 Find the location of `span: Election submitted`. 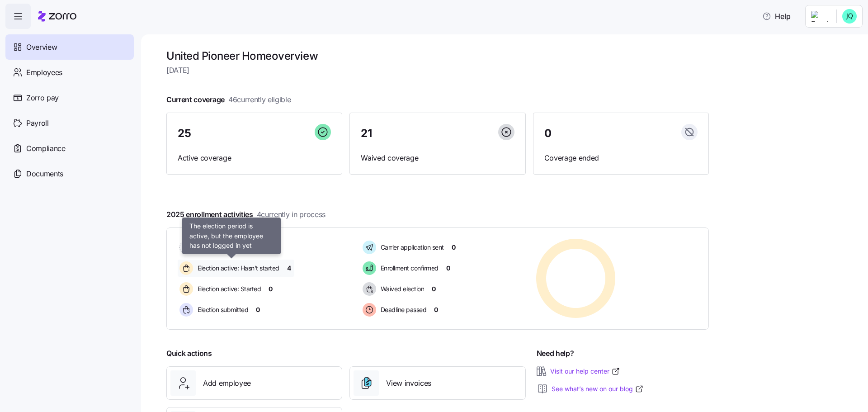

span: Election submitted is located at coordinates (221, 310).